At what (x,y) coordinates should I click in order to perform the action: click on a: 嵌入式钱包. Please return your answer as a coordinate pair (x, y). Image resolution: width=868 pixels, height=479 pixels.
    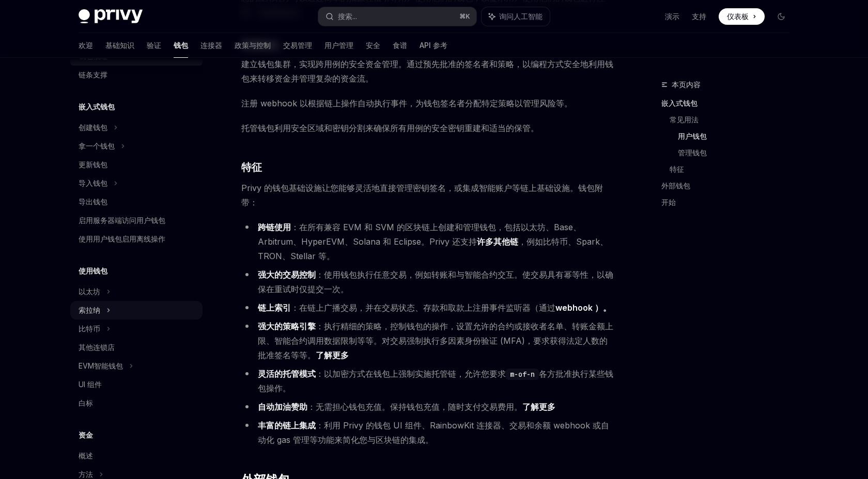
    Looking at the image, I should click on (729, 103).